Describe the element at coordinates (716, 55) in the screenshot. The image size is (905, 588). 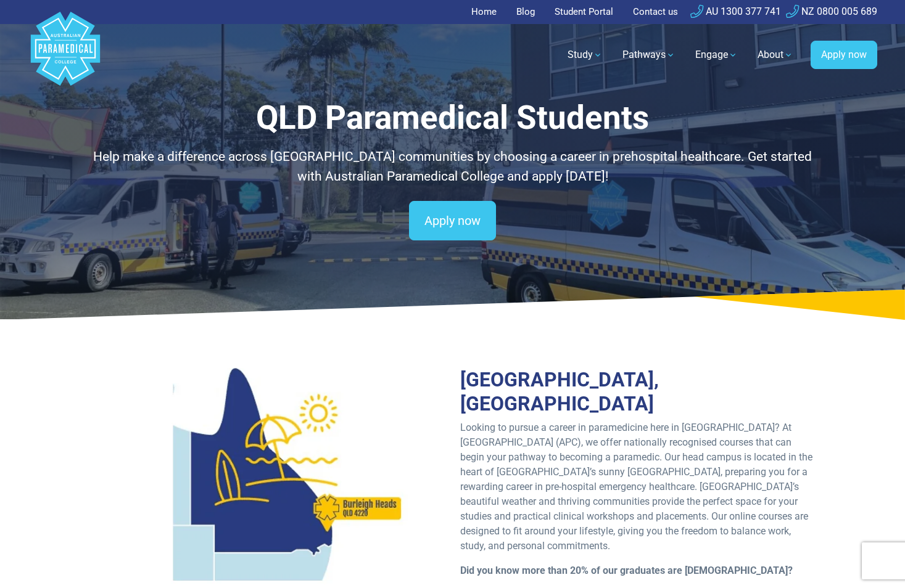
I see `a: Engage` at that location.